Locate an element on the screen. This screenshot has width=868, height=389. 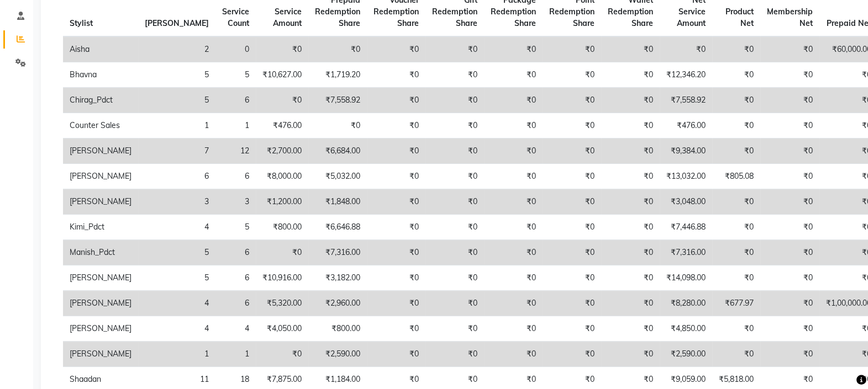
td: ₹12,346.20 is located at coordinates (685, 75).